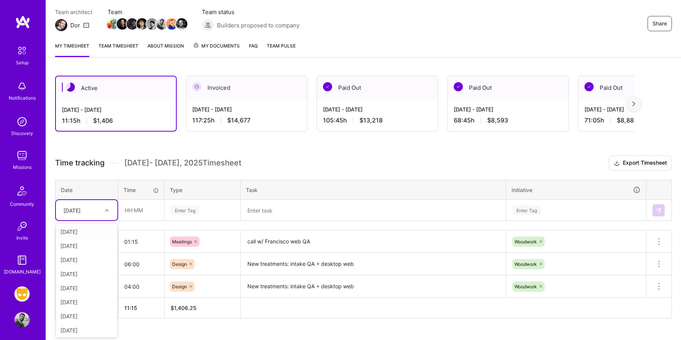 The width and height of the screenshot is (681, 340). Describe the element at coordinates (22, 294) in the screenshot. I see `img: Grindr: Design` at that location.